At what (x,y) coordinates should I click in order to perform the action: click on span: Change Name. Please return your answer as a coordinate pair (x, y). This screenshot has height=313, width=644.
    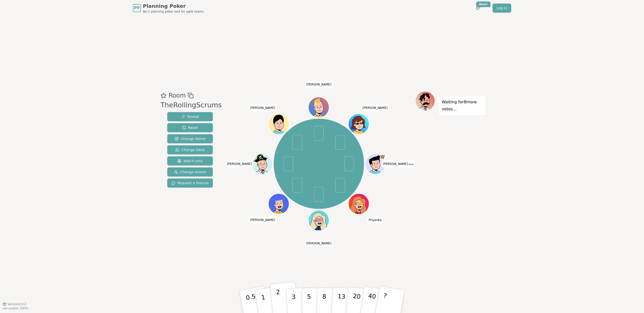
    Looking at the image, I should click on (190, 139).